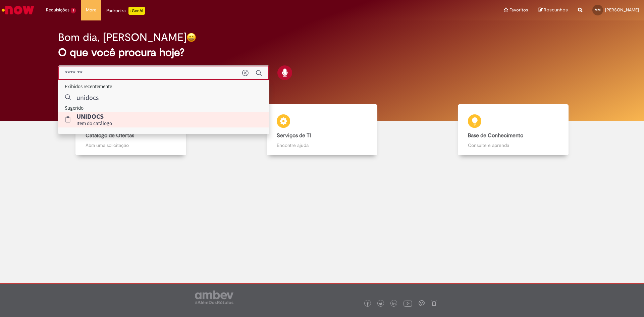 The height and width of the screenshot is (317, 644). What do you see at coordinates (381, 304) in the screenshot?
I see `img: logo_footer_twitter.png` at bounding box center [381, 304].